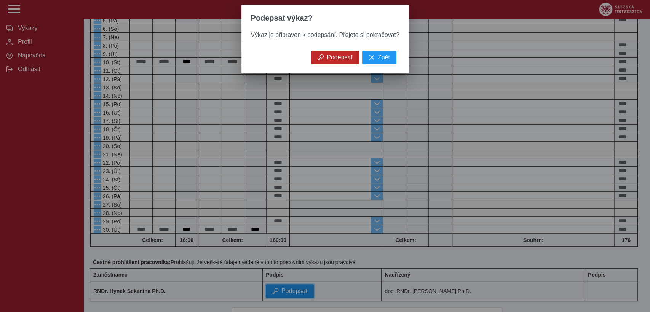 Image resolution: width=650 pixels, height=312 pixels. I want to click on span: Podepsat výkaz?, so click(282, 18).